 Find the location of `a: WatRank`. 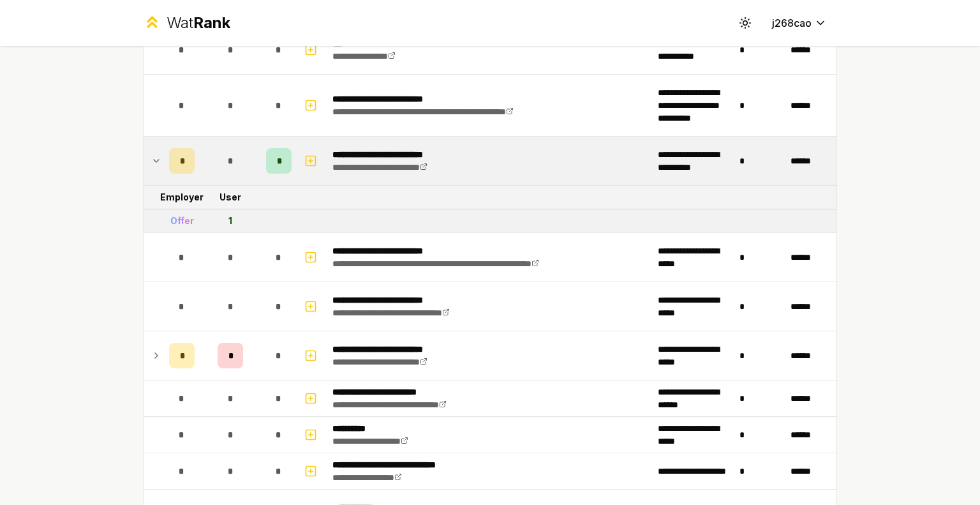

a: WatRank is located at coordinates (186, 23).